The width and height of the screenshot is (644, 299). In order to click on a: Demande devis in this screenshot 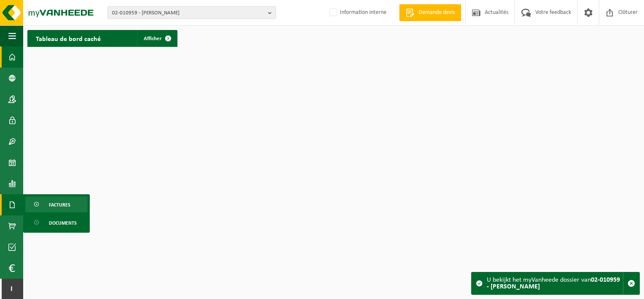, I will do `click(430, 12)`.